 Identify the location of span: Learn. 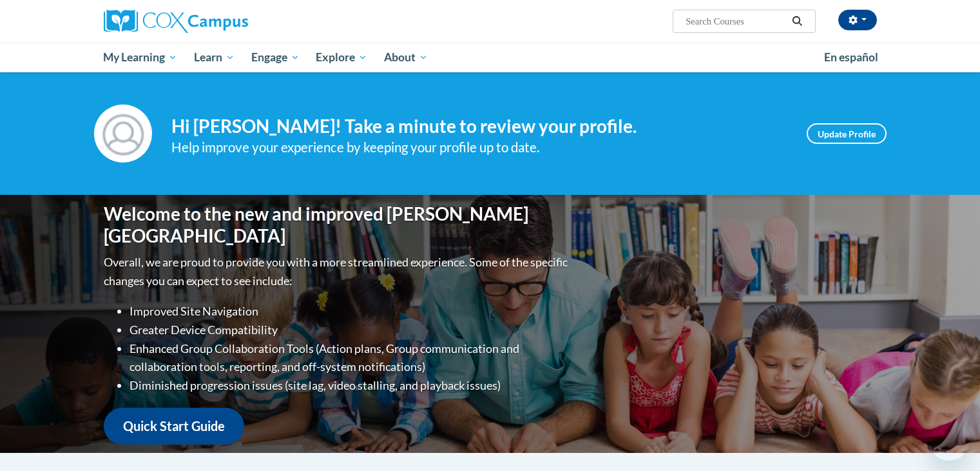
(214, 58).